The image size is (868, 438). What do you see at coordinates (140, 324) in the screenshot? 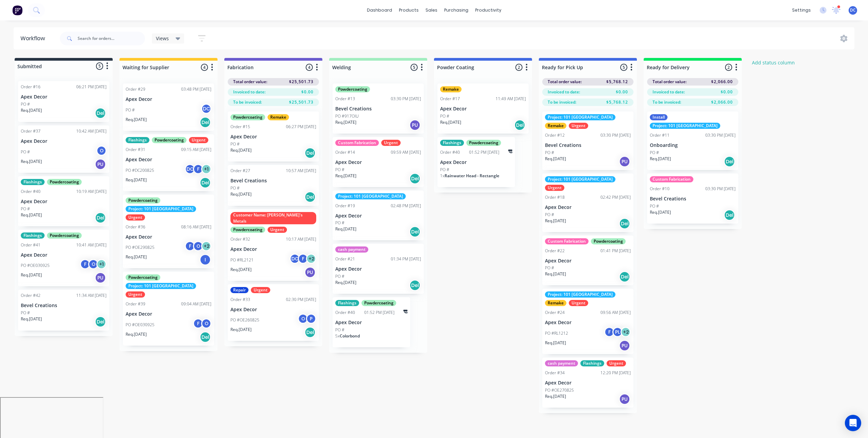
I see `p: PO #OE030925` at bounding box center [140, 324].